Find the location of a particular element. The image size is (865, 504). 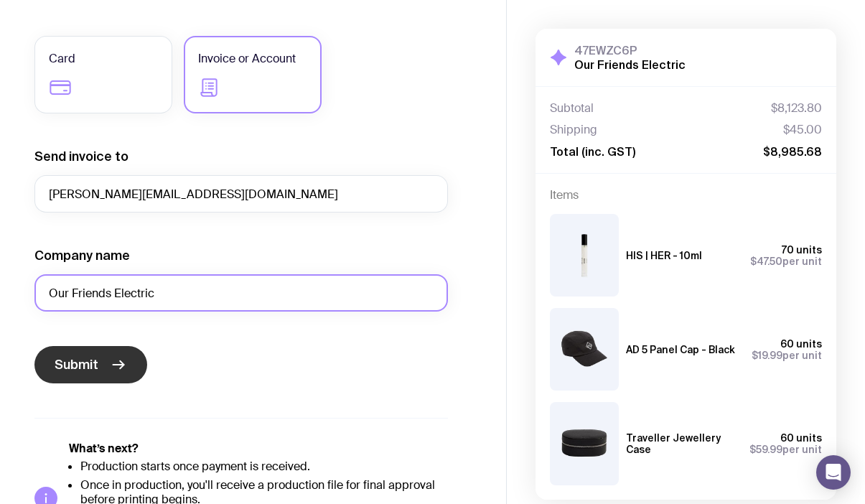

label: Company name is located at coordinates (82, 256).